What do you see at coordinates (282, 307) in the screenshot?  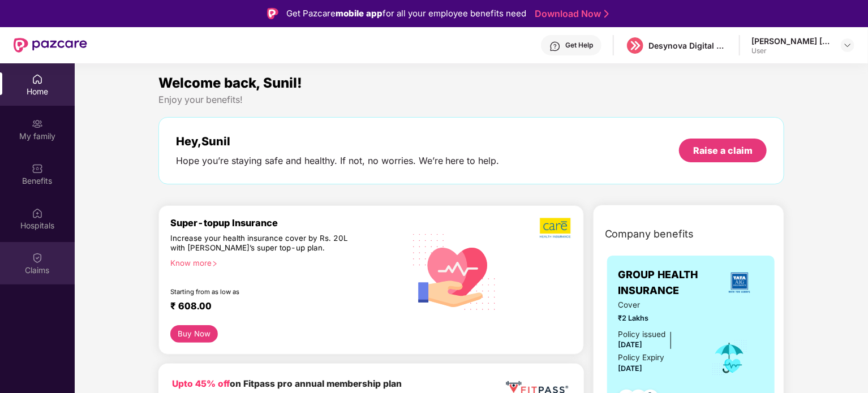 I see `div: ₹ 608.00` at bounding box center [282, 307].